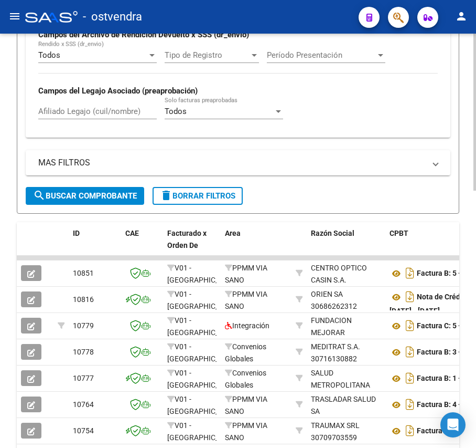  Describe the element at coordinates (142, 245) in the screenshot. I see `datatable-header-cell: CAE` at that location.